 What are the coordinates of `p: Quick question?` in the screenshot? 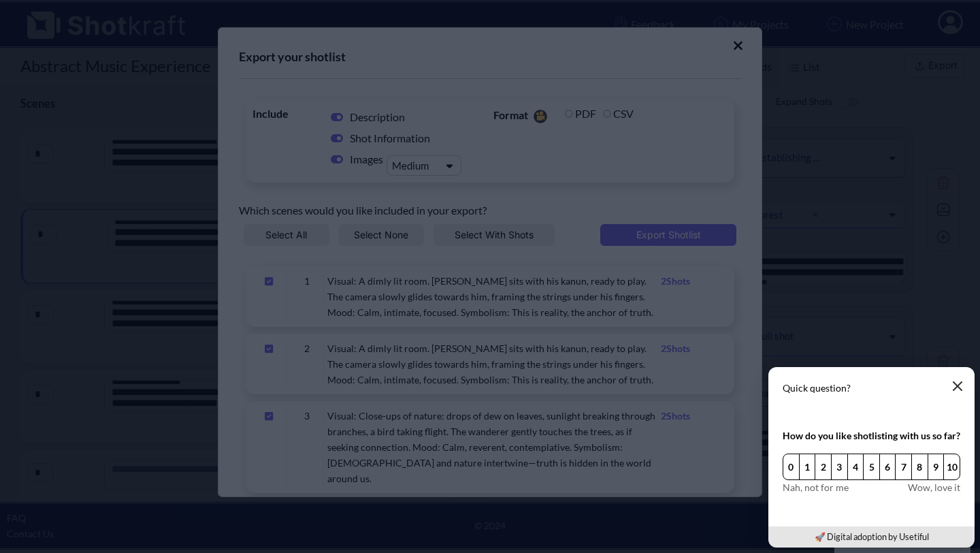 It's located at (871, 388).